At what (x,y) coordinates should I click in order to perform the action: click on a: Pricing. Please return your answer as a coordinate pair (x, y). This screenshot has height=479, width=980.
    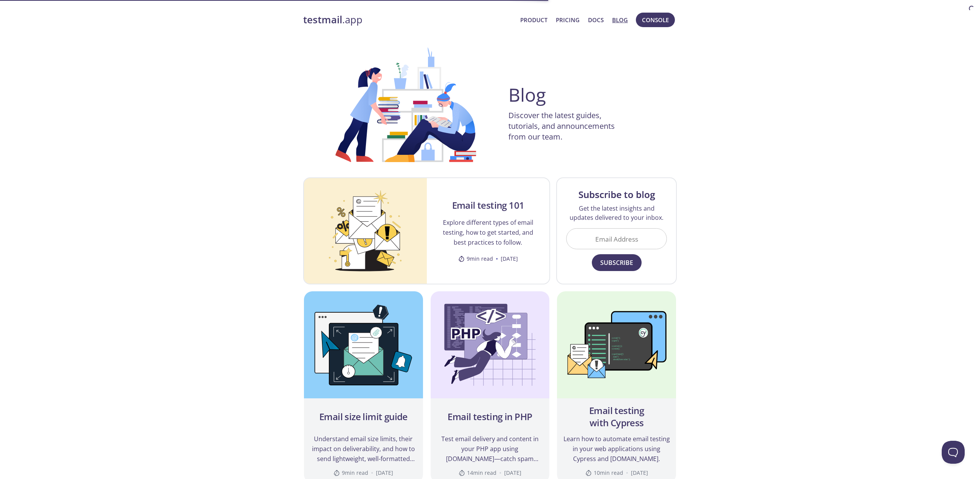
    Looking at the image, I should click on (568, 20).